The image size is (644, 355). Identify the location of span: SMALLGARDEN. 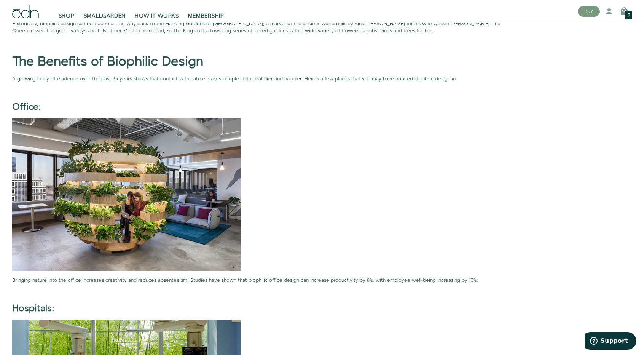
(105, 16).